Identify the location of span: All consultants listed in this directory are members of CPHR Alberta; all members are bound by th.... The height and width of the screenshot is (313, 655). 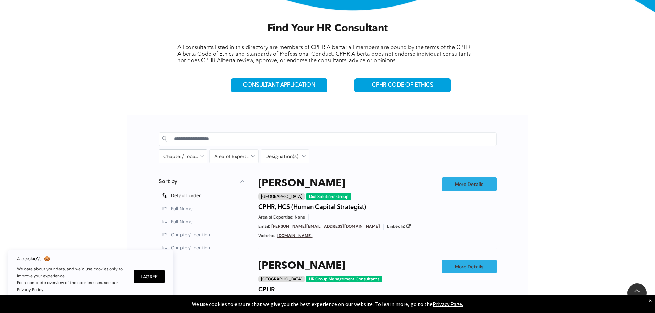
(324, 54).